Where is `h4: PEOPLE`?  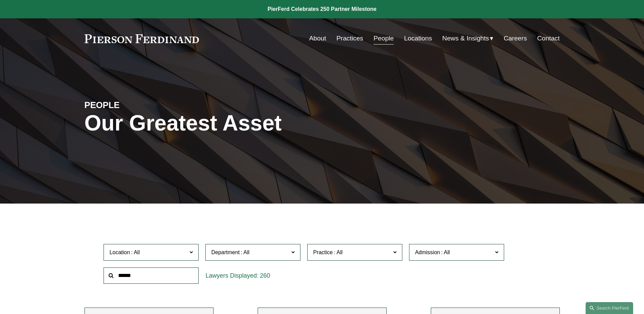
h4: PEOPLE is located at coordinates (144, 105).